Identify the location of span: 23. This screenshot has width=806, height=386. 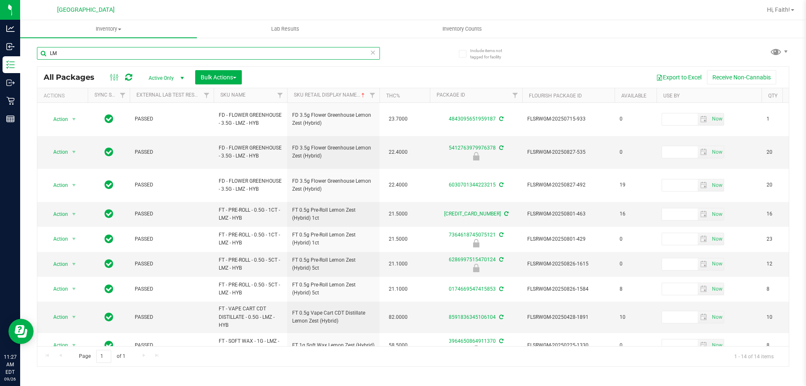
(783, 239).